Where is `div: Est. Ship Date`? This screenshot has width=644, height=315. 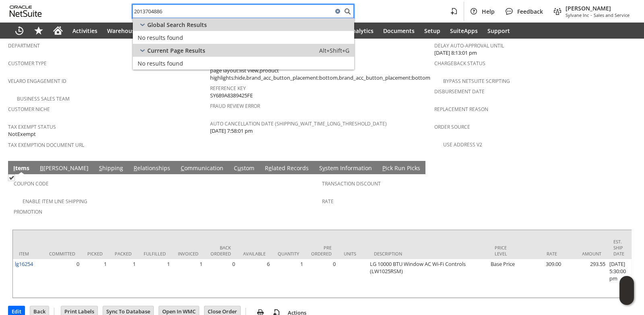
div: Est. Ship Date is located at coordinates (618, 247).